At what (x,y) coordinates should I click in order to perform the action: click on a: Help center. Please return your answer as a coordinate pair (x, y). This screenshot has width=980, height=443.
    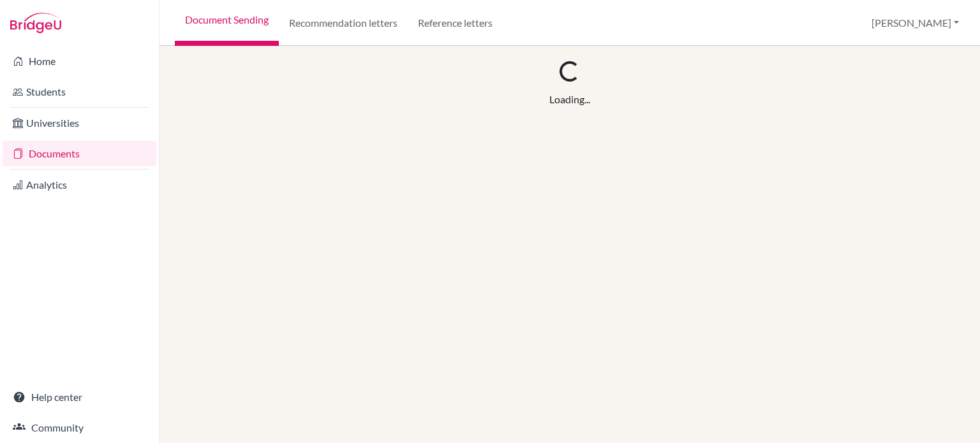
    Looking at the image, I should click on (79, 397).